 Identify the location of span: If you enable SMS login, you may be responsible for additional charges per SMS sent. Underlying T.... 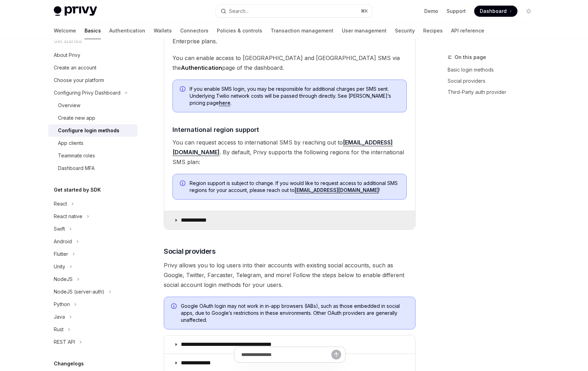
(294, 96).